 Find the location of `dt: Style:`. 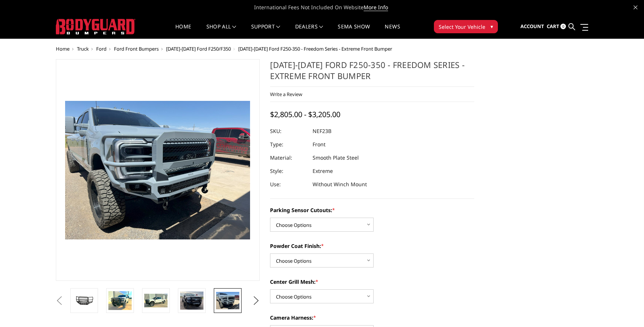

dt: Style: is located at coordinates (288, 172).